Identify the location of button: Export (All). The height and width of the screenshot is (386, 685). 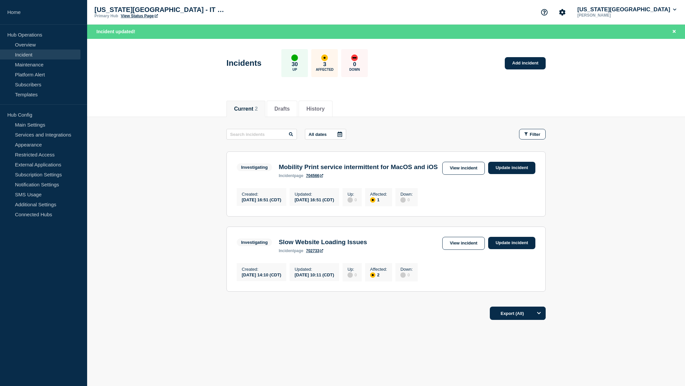
(518, 314).